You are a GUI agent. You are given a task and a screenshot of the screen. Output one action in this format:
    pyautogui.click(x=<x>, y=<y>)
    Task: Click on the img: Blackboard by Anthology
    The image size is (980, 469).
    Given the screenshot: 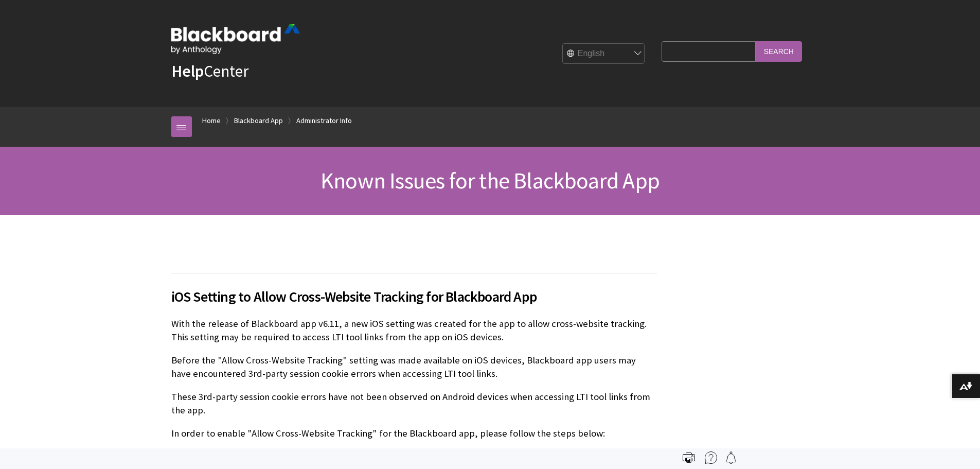 What is the action you would take?
    pyautogui.click(x=236, y=39)
    